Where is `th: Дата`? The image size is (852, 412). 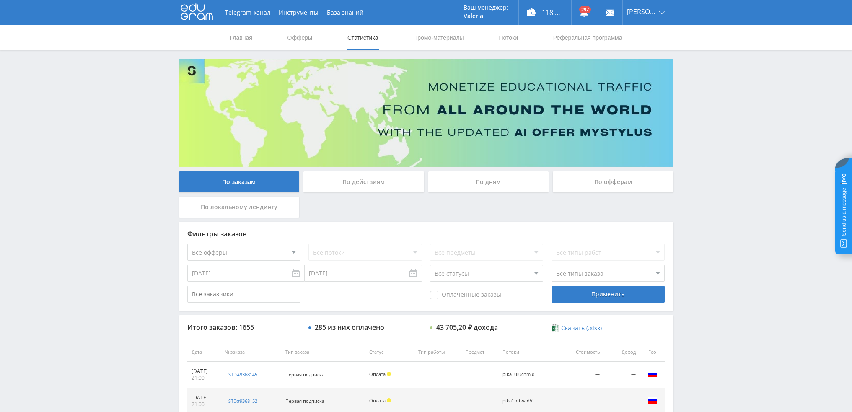 th: Дата is located at coordinates (204, 352).